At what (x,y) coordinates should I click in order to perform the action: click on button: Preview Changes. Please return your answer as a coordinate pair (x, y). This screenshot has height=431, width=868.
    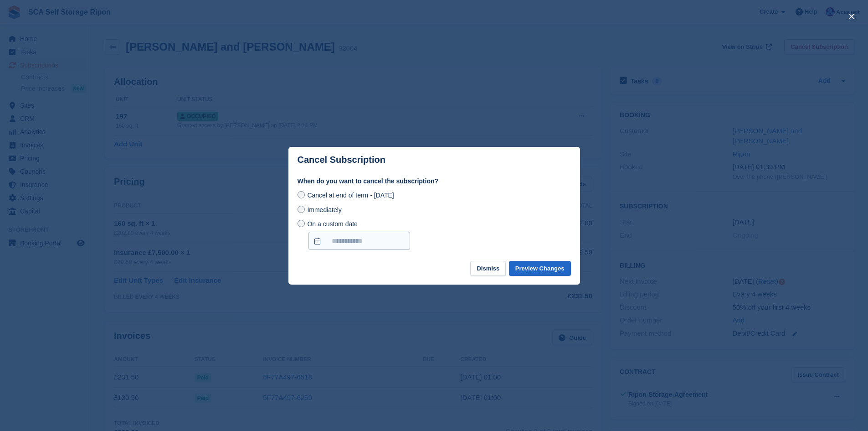
    Looking at the image, I should click on (540, 268).